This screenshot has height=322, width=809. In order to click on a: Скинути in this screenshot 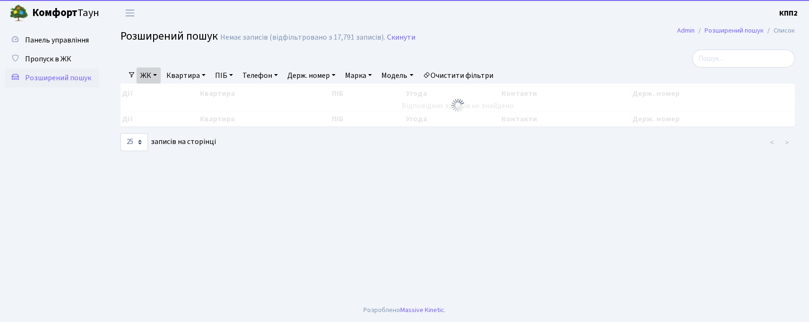, I will do `click(401, 37)`.